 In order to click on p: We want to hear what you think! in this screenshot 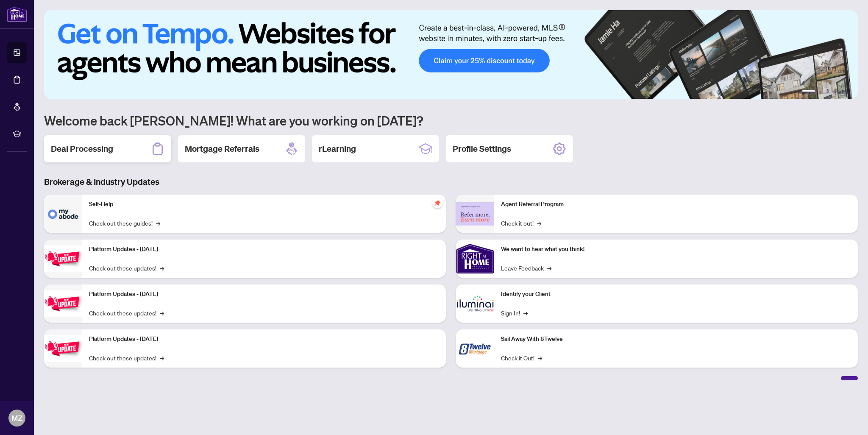, I will do `click(676, 250)`.